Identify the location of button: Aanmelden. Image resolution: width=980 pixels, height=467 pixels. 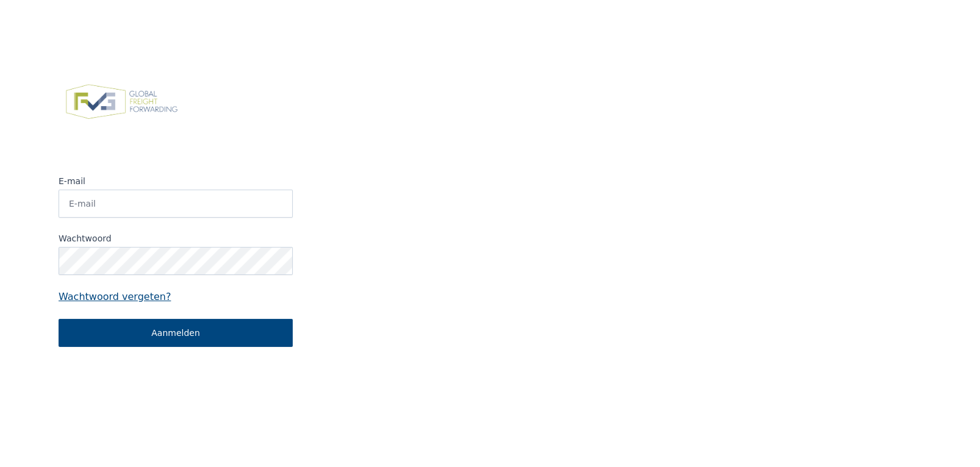
(176, 333).